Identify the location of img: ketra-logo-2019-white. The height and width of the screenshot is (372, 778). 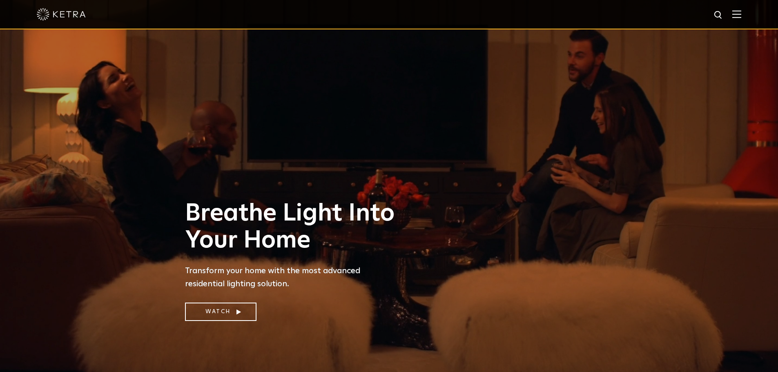
(61, 14).